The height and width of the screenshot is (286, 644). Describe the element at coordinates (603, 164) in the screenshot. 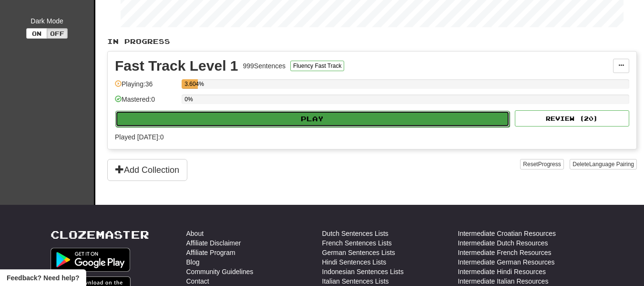

I see `button: DeleteLanguage Pairing` at that location.